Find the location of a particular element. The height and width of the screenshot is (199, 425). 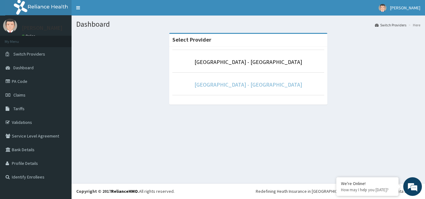

div: We're Online! is located at coordinates (367, 184).